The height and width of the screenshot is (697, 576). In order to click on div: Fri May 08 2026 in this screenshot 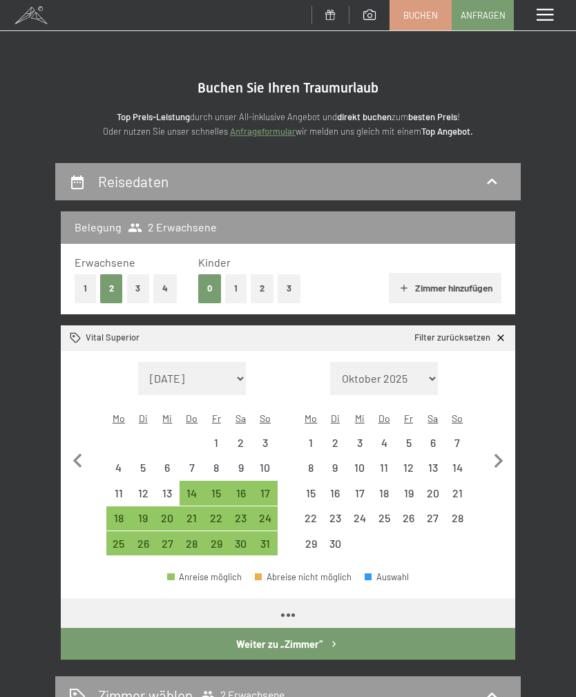, I will do `click(216, 467)`.